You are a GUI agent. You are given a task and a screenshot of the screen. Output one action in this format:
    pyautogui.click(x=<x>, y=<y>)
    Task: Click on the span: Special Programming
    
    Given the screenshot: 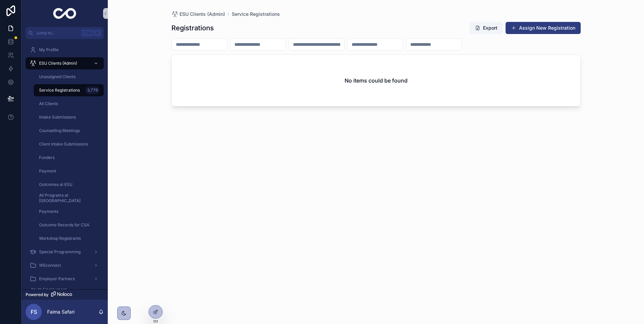 What is the action you would take?
    pyautogui.click(x=59, y=252)
    